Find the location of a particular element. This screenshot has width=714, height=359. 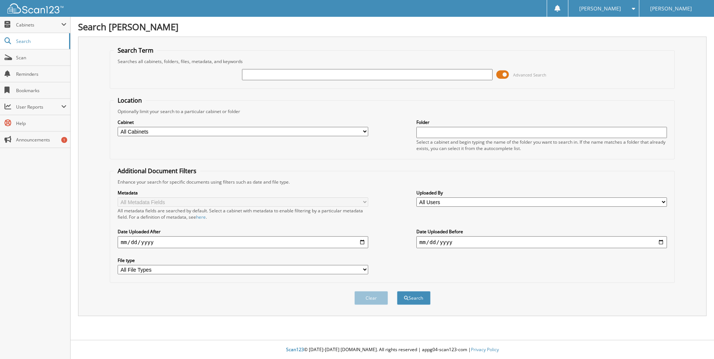

div: Select a cabinet and begin typing the name of the folder you want to search in. If the name match... is located at coordinates (542, 145).